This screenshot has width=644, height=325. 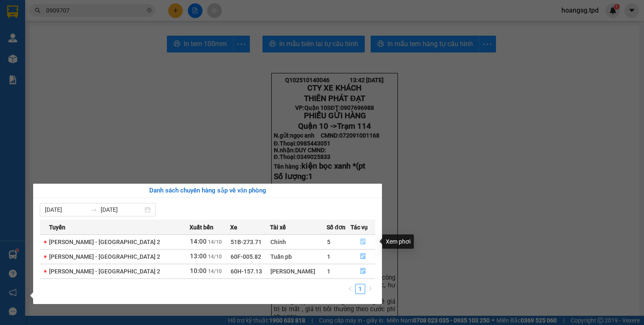 I want to click on a: 1, so click(x=360, y=289).